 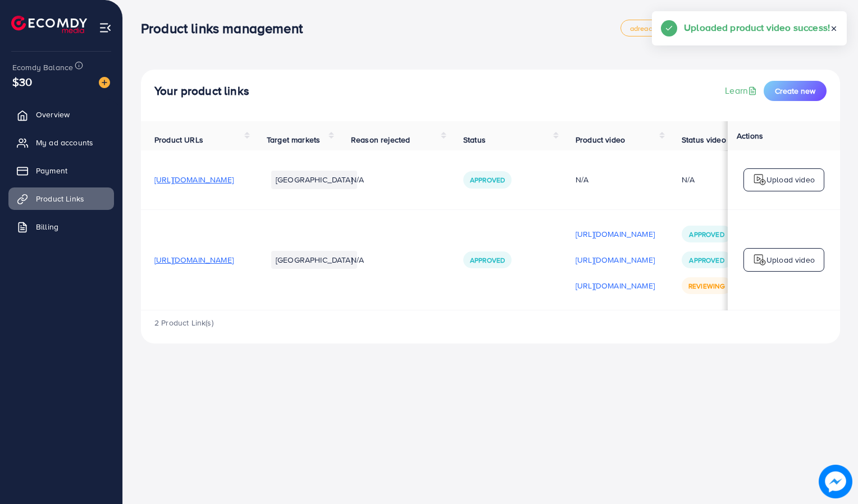 What do you see at coordinates (667, 28) in the screenshot?
I see `a: adreach_new_package` at bounding box center [667, 28].